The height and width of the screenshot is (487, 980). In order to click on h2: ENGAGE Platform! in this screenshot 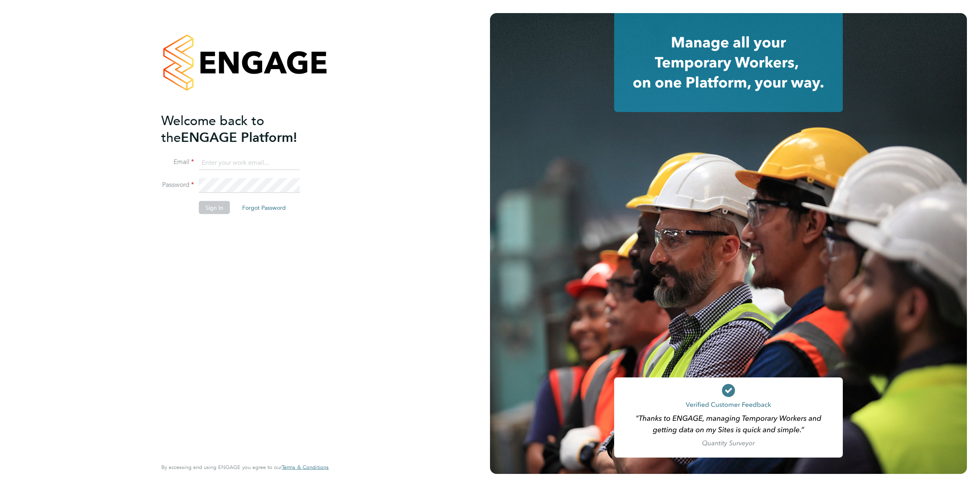, I will do `click(241, 128)`.